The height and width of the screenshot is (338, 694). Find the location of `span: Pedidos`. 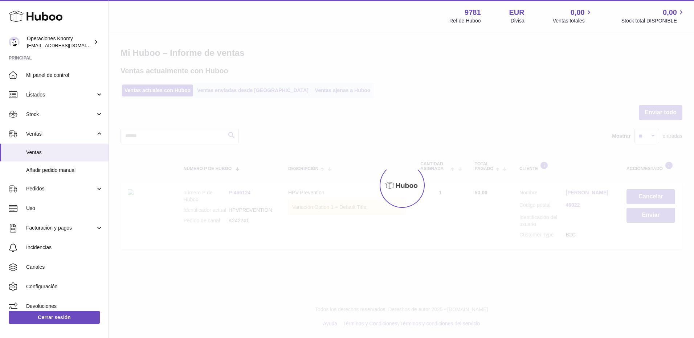

span: Pedidos is located at coordinates (61, 189).